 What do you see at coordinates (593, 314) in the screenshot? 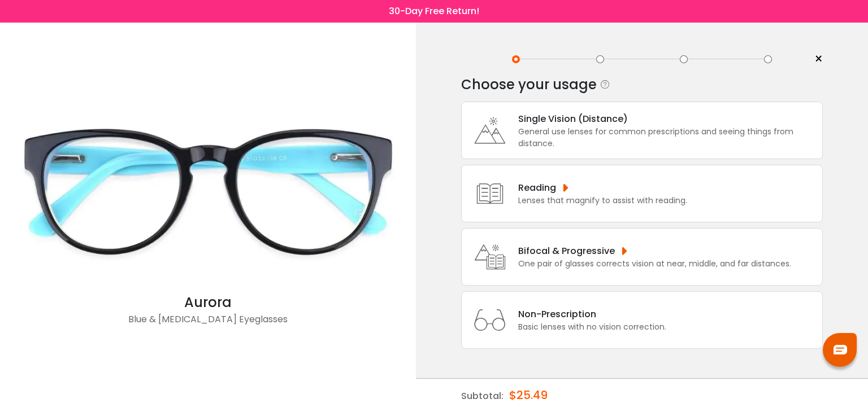
I see `div: Non-Prescription` at bounding box center [593, 314].